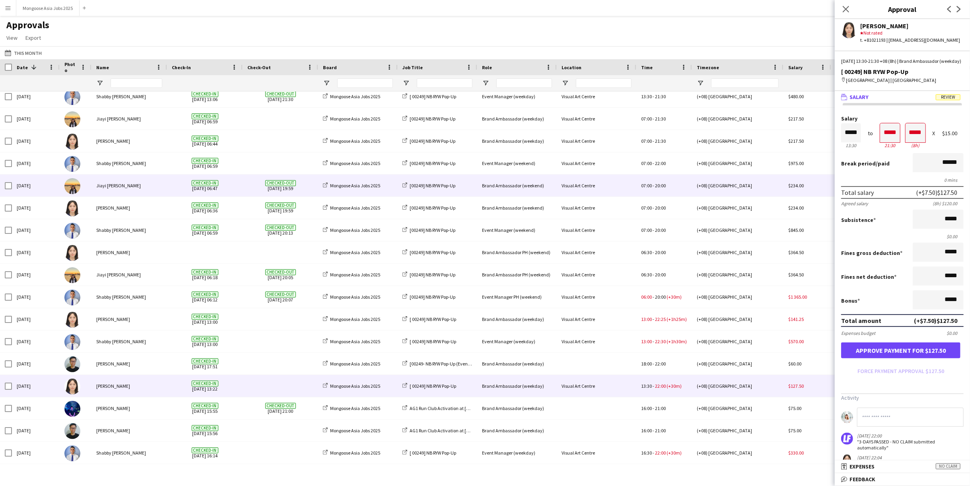 This screenshot has height=486, width=970. I want to click on span: 21:30, so click(660, 119).